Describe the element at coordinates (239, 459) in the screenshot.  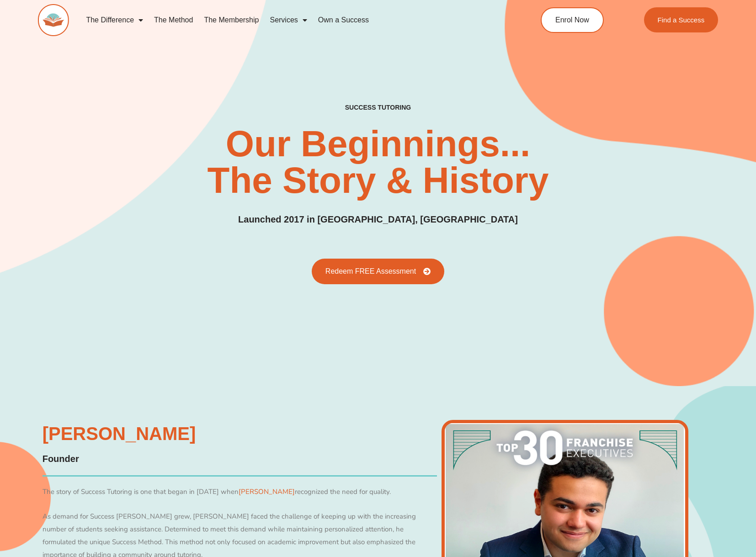
I see `h4: Founder` at that location.